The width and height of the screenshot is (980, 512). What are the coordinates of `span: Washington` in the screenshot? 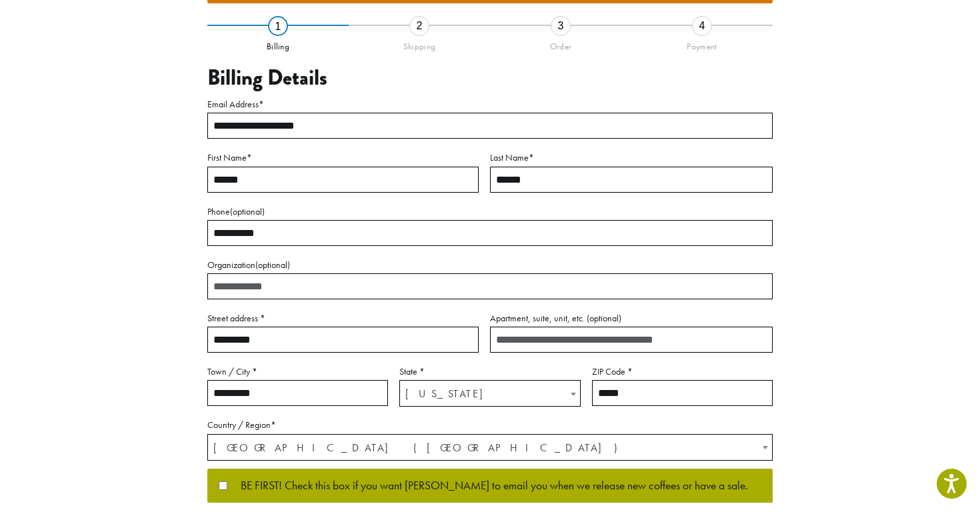 It's located at (489, 393).